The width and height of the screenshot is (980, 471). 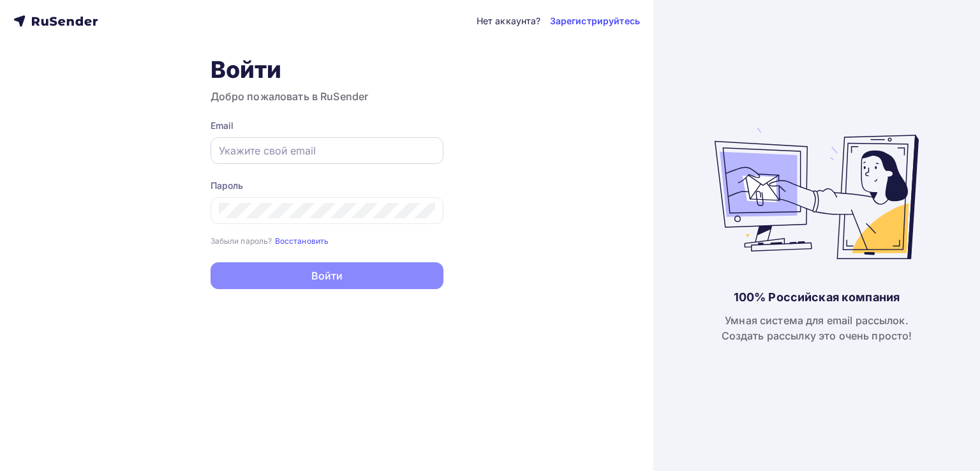 What do you see at coordinates (302, 240) in the screenshot?
I see `a: Восстановить` at bounding box center [302, 240].